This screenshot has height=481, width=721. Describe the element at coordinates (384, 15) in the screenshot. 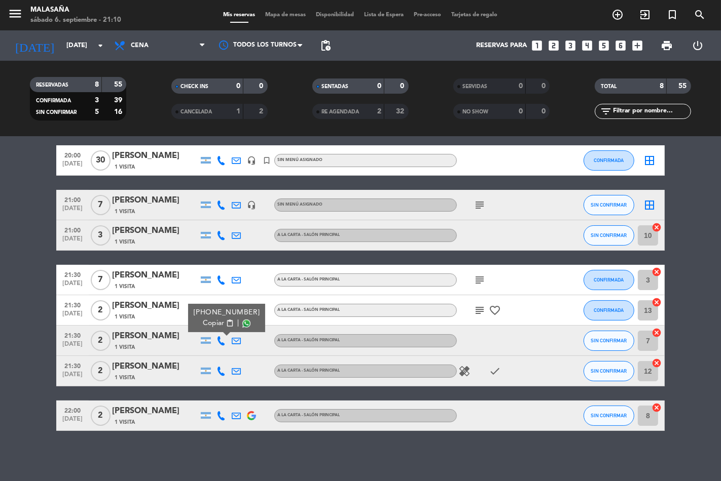

I see `span: Lista de Espera` at that location.